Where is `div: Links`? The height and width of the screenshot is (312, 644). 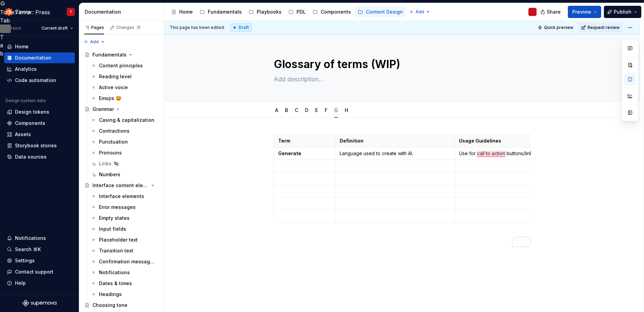 div: Links is located at coordinates (105, 164).